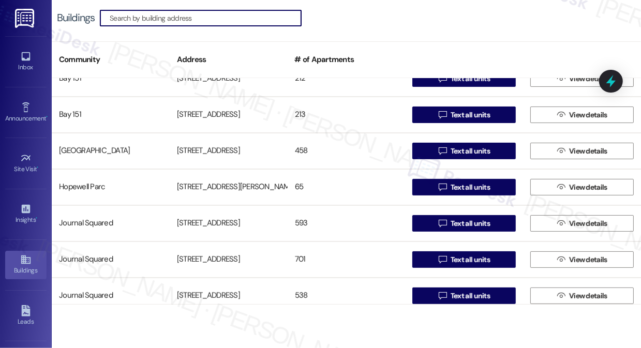 Image resolution: width=641 pixels, height=348 pixels. What do you see at coordinates (347, 151) in the screenshot?
I see `div: 458` at bounding box center [347, 151].